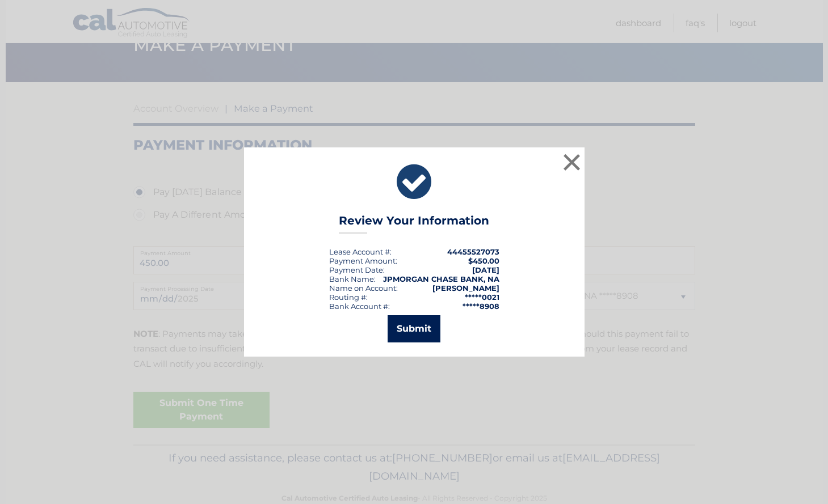 The width and height of the screenshot is (828, 504). What do you see at coordinates (363, 288) in the screenshot?
I see `div: Name on Account:` at bounding box center [363, 288].